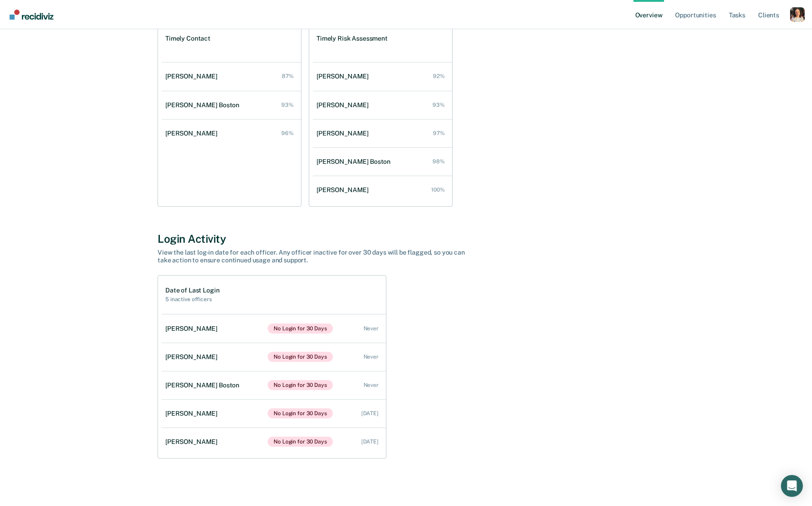  I want to click on h1: Timely Contact, so click(188, 38).